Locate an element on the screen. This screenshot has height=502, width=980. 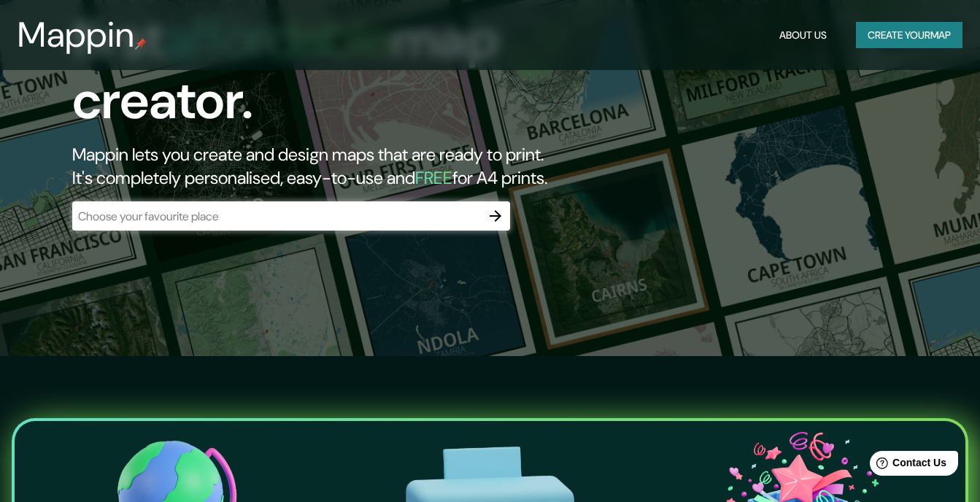
span: Contact Us is located at coordinates (69, 18).